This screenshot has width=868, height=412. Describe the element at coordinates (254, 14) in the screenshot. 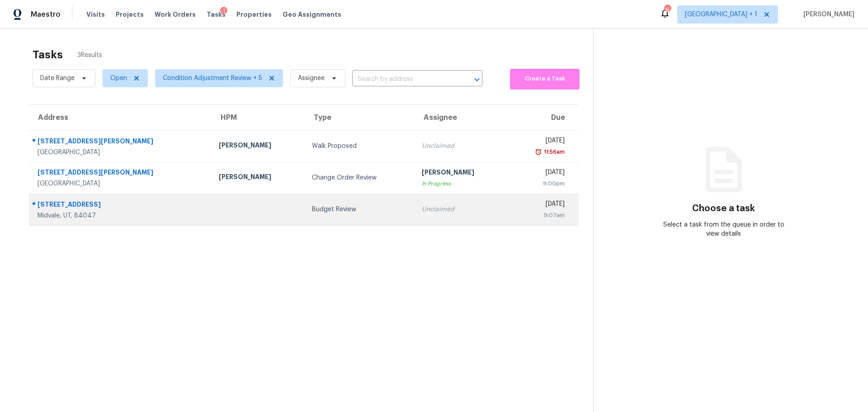

I see `span: Properties` at that location.